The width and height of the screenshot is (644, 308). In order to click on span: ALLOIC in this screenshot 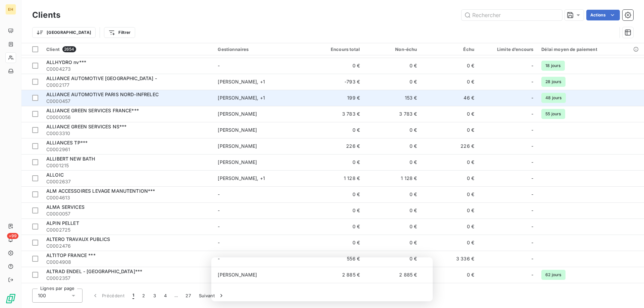, I will do `click(55, 175)`.